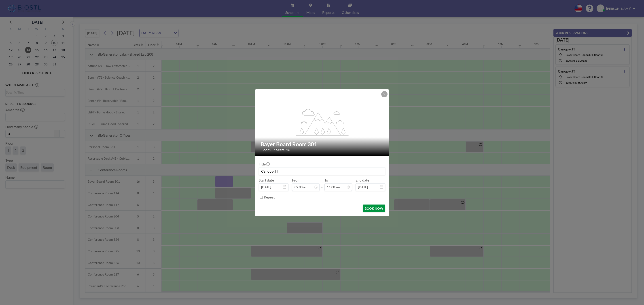 This screenshot has height=305, width=644. Describe the element at coordinates (374, 209) in the screenshot. I see `button: BOOK NOW` at that location.